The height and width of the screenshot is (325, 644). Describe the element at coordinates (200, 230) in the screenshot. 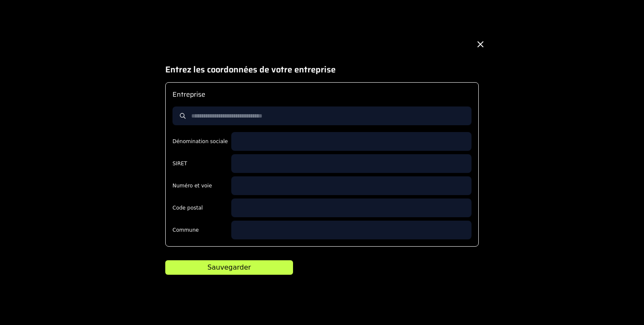

I see `label: Commune` at that location.